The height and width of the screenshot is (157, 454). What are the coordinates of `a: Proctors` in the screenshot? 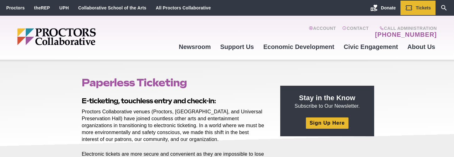 It's located at (15, 8).